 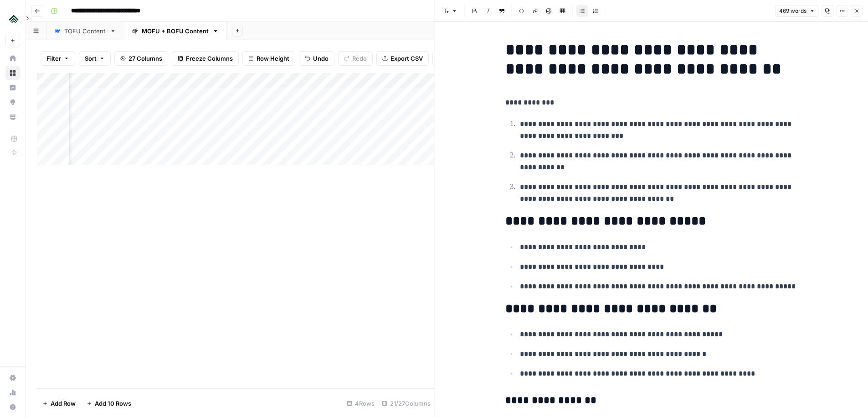 What do you see at coordinates (175, 31) in the screenshot?
I see `a: MOFU + BOFU Content` at bounding box center [175, 31].